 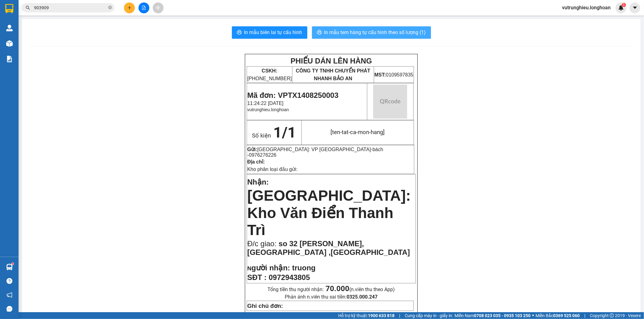 What do you see at coordinates (258, 182) in the screenshot?
I see `span: Nhận:` at bounding box center [258, 182].